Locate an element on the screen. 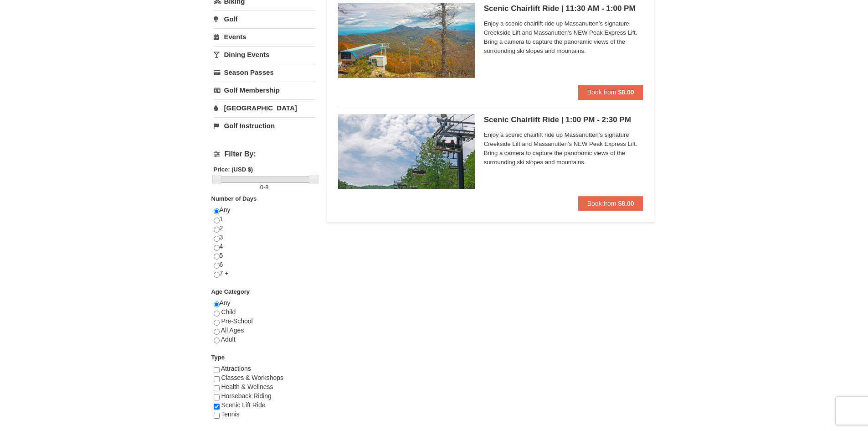 The width and height of the screenshot is (868, 431). a: Golf is located at coordinates (264, 19).